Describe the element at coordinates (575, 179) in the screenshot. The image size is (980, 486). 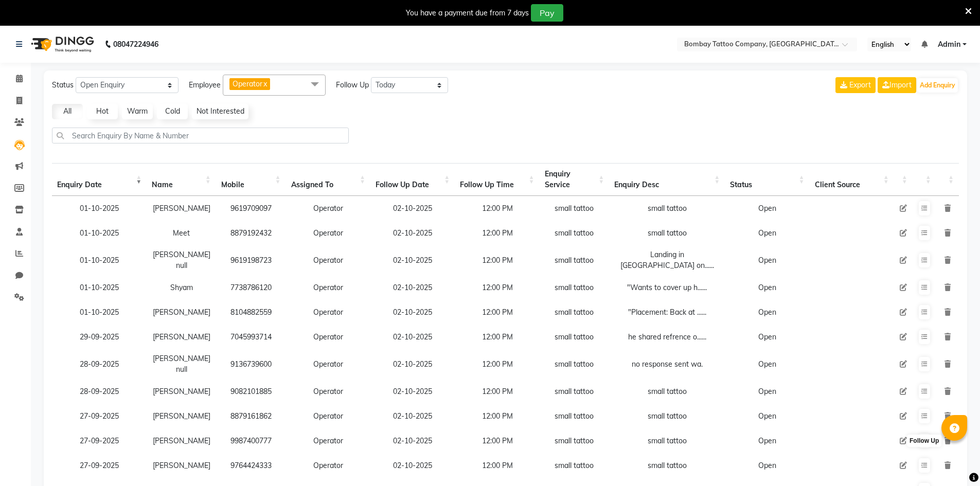
I see `th: Enquiry Service : activate to sort column ascending` at that location.